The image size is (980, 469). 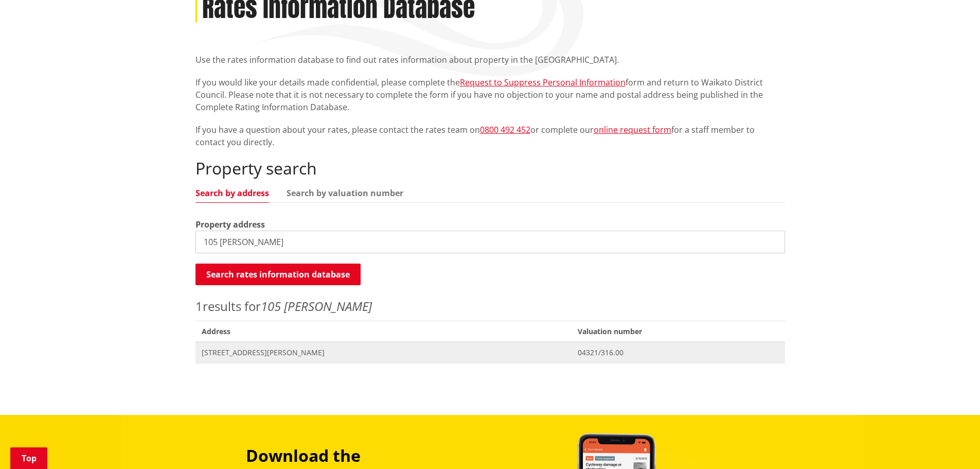 What do you see at coordinates (678, 331) in the screenshot?
I see `span: Valuation number` at bounding box center [678, 331].